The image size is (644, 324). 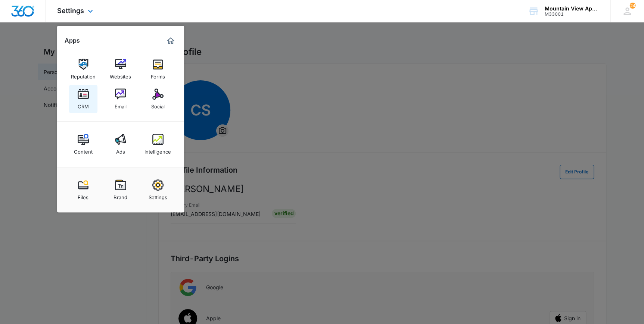 What do you see at coordinates (158, 99) in the screenshot?
I see `a: Social` at bounding box center [158, 99].